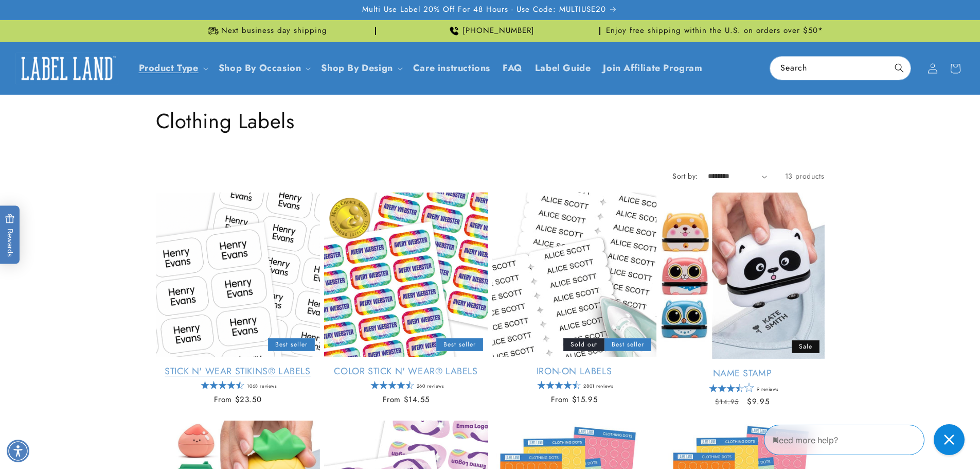  Describe the element at coordinates (357, 68) in the screenshot. I see `a: Shop By Design` at that location.